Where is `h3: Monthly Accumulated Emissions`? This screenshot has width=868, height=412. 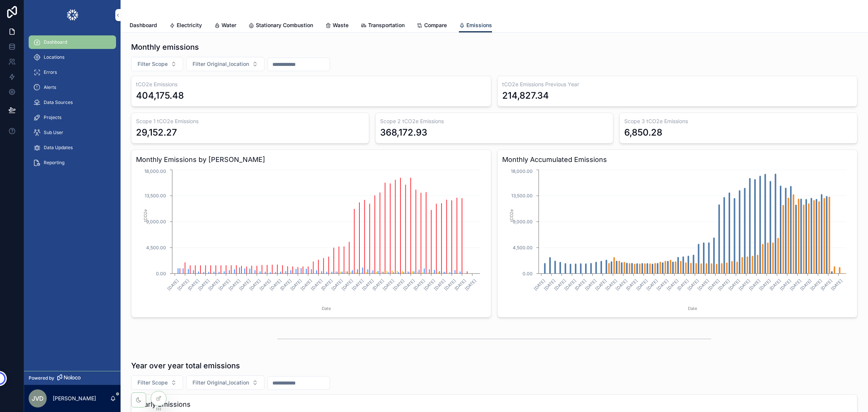
h3: Monthly Accumulated Emissions is located at coordinates (678, 159).